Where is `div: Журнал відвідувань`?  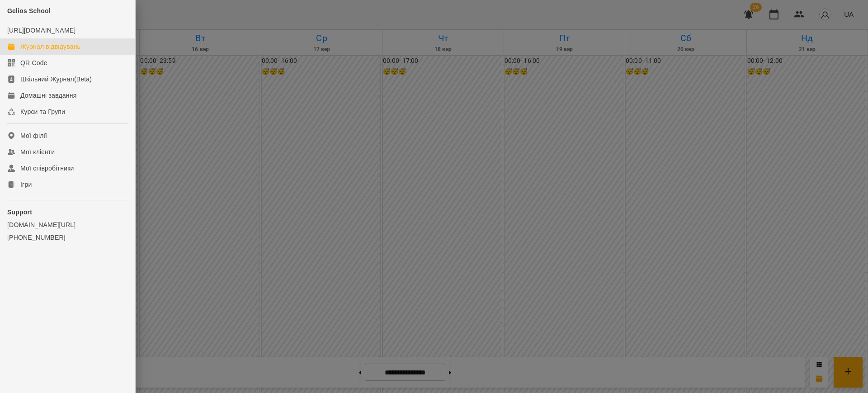
div: Журнал відвідувань is located at coordinates (50, 46).